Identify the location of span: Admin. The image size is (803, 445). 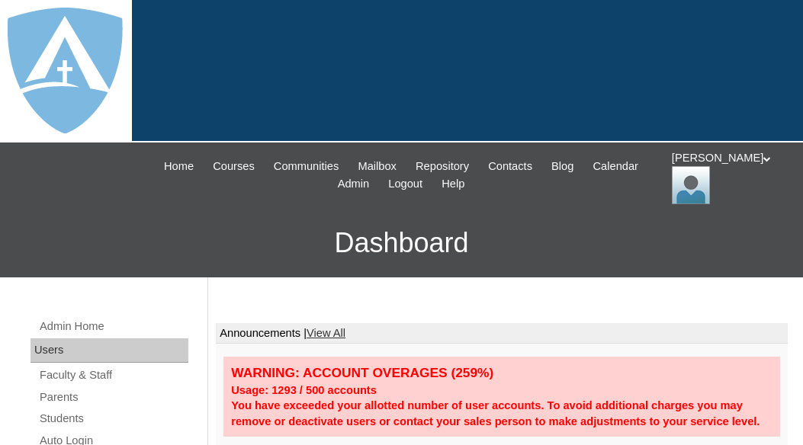
(354, 184).